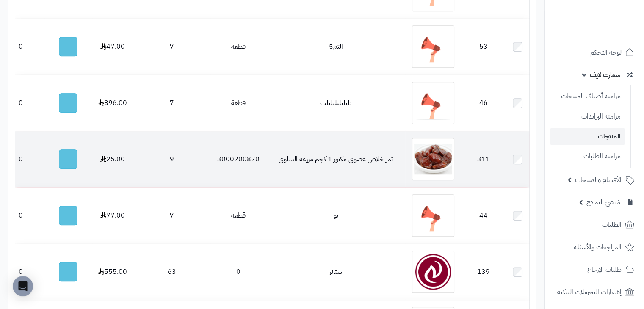  I want to click on img: logo-2.png, so click(611, 31).